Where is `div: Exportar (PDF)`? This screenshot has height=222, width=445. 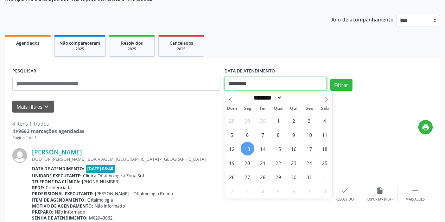
div: Exportar (PDF) is located at coordinates (380, 200).